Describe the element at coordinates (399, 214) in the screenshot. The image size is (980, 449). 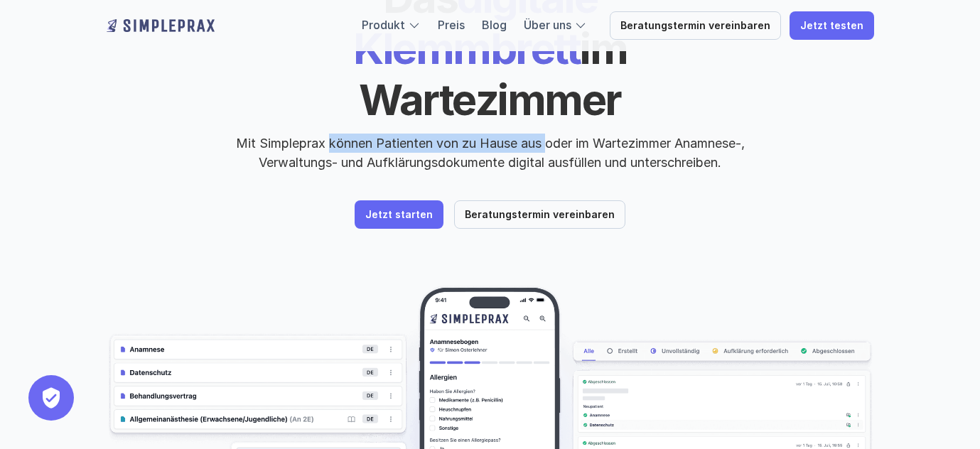
I see `p: Jetzt starten` at that location.